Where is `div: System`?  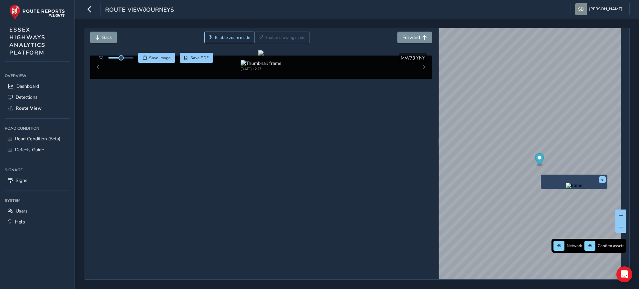
div: System is located at coordinates (37, 201).